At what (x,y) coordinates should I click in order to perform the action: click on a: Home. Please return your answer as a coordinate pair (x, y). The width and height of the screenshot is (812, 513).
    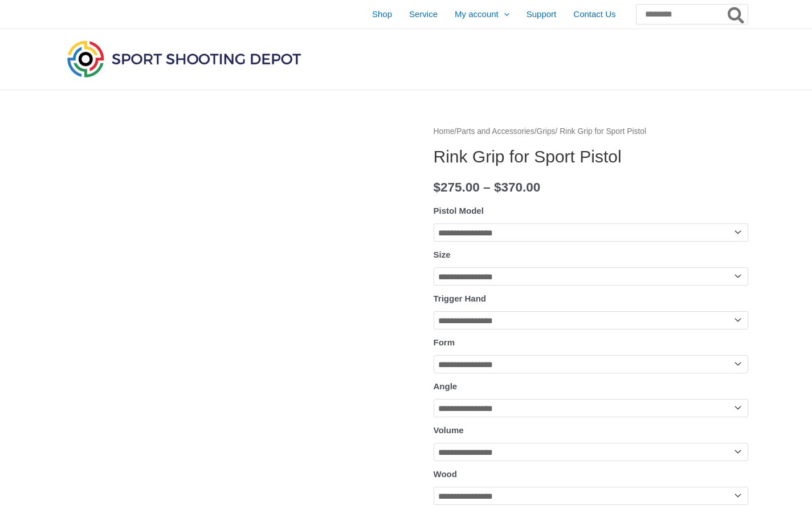
    Looking at the image, I should click on (444, 131).